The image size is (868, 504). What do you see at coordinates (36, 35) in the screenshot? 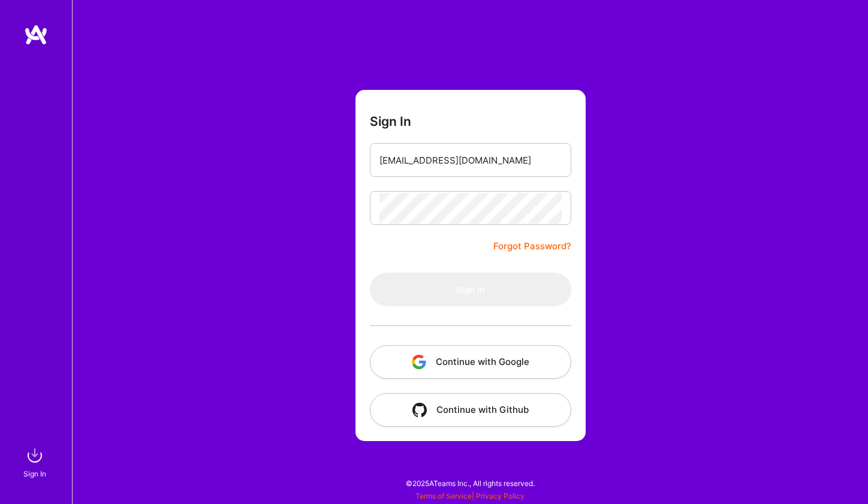
I see `img: logo` at bounding box center [36, 35].